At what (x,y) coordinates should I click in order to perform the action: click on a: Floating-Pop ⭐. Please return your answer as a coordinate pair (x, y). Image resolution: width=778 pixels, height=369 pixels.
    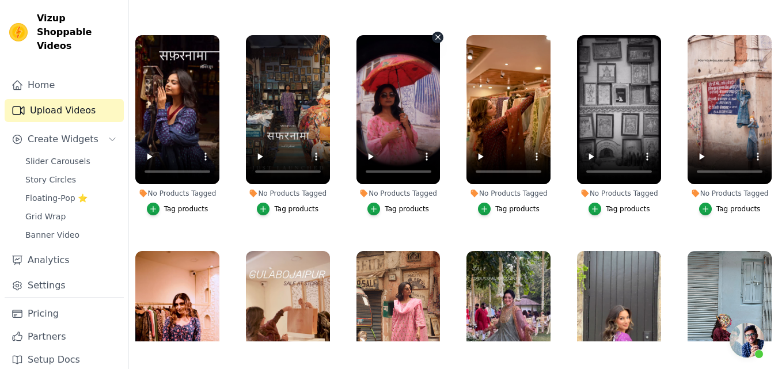
    Looking at the image, I should click on (71, 198).